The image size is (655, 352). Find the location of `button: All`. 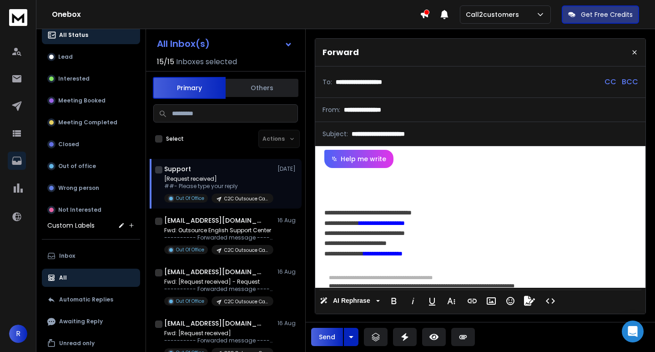

button: All is located at coordinates (91, 278).